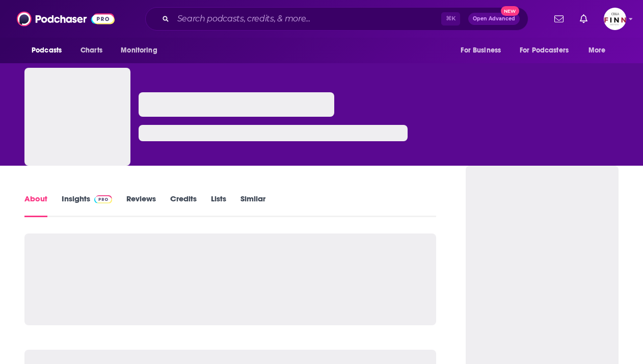 The image size is (643, 364). Describe the element at coordinates (615, 19) in the screenshot. I see `button: Show profile menu` at that location.